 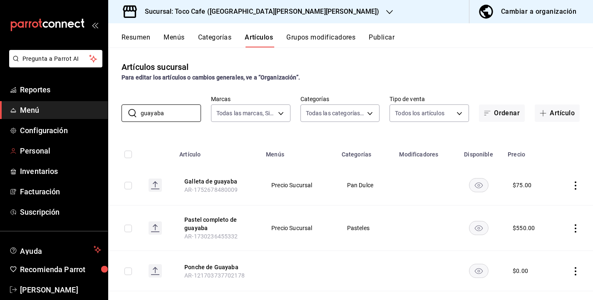 What do you see at coordinates (171, 113) in the screenshot?
I see `input: Buscar artículo` at bounding box center [171, 113].